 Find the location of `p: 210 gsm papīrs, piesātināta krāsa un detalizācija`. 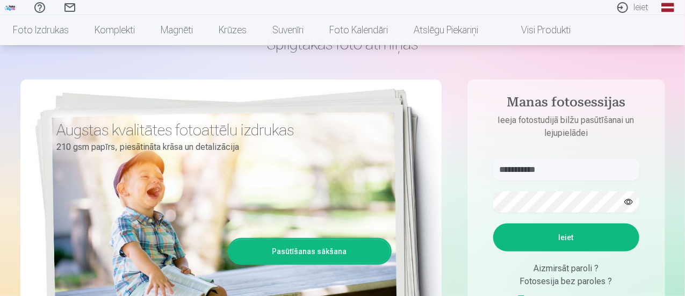

p: 210 gsm papīrs, piesātināta krāsa un detalizācija is located at coordinates (220, 147).